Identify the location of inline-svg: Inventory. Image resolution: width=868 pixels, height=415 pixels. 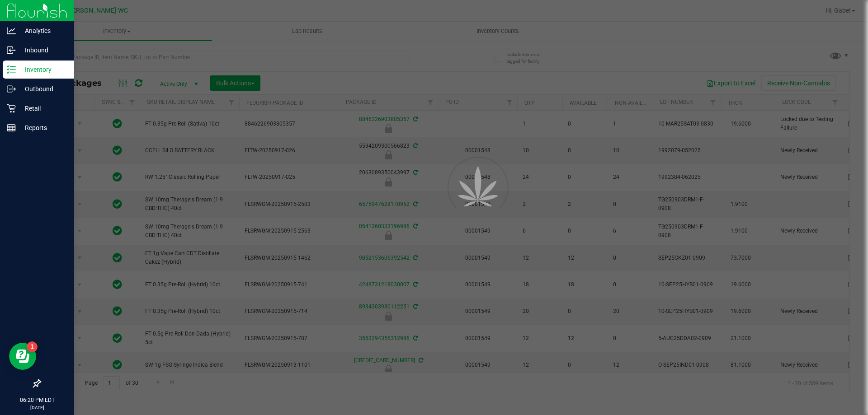
(11, 69).